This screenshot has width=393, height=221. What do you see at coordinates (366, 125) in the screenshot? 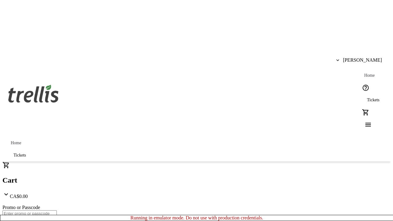
I see `button: Menu` at bounding box center [366, 125].